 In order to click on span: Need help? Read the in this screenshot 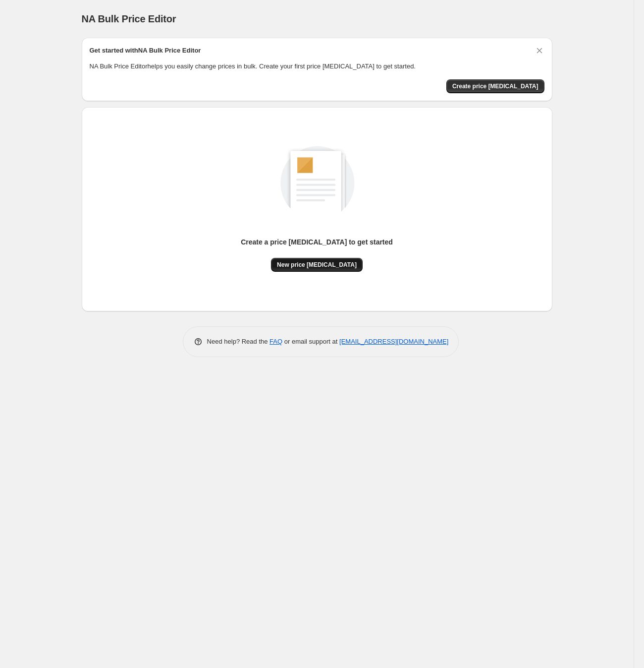, I will do `click(239, 341)`.